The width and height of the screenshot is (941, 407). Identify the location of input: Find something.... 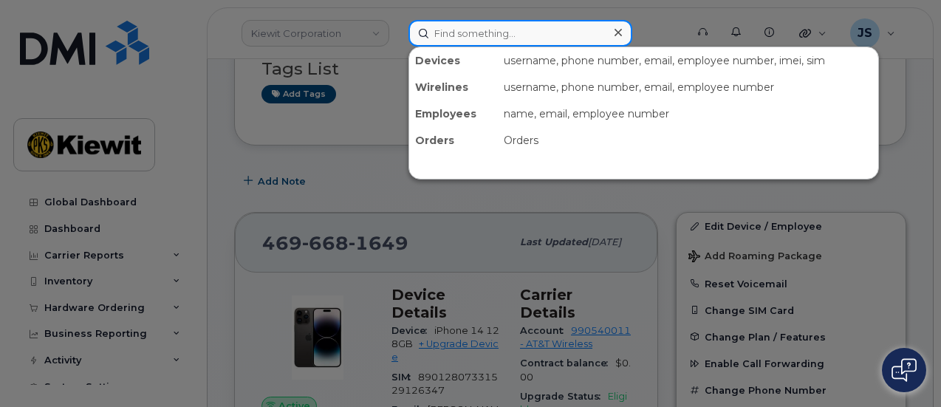
(520, 33).